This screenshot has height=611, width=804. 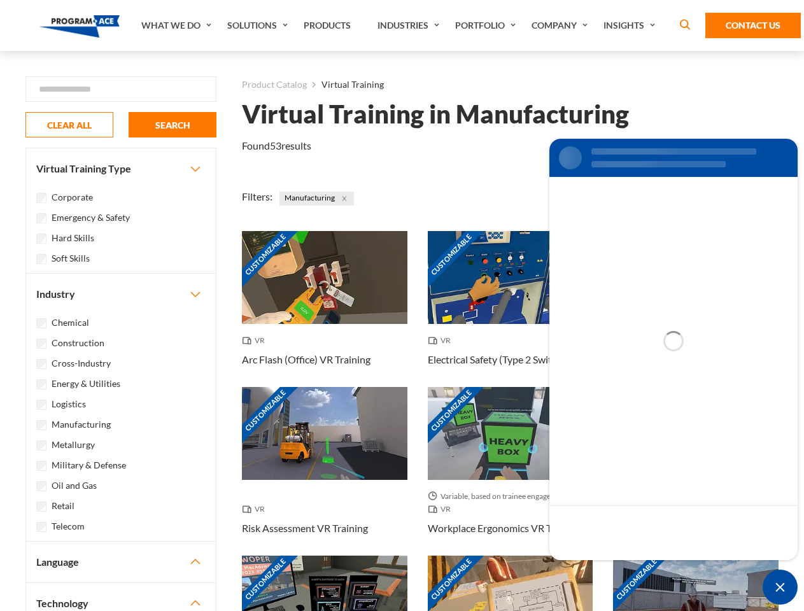 What do you see at coordinates (90, 218) in the screenshot?
I see `label: Emergency & Safety` at bounding box center [90, 218].